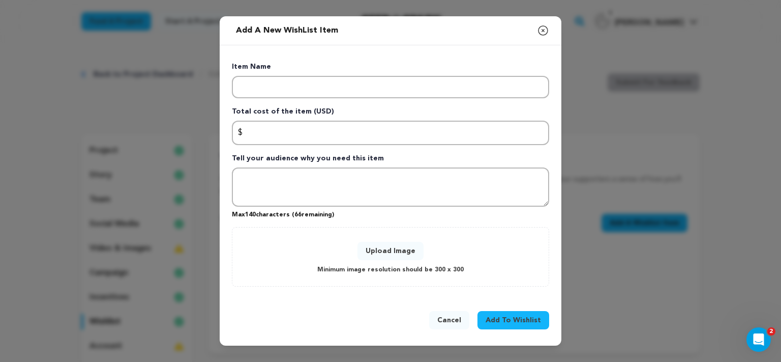 This screenshot has width=781, height=362. What do you see at coordinates (391, 270) in the screenshot?
I see `p: Minimum image resolution should be 300 x 300` at bounding box center [391, 270].